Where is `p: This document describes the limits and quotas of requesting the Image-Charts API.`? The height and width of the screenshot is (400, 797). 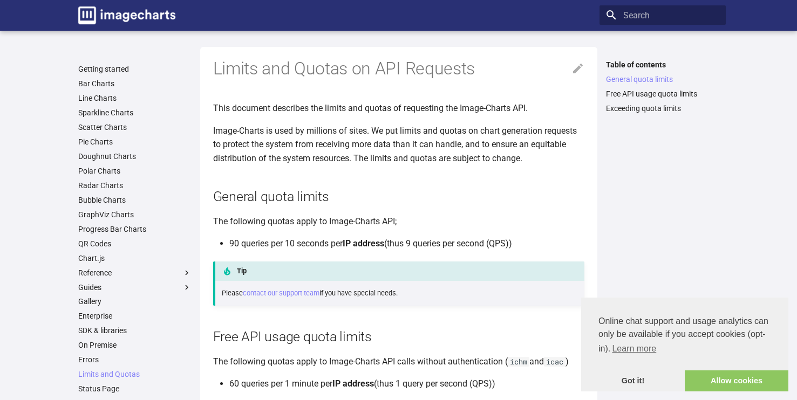 p: This document describes the limits and quotas of requesting the Image-Charts API. is located at coordinates (399, 108).